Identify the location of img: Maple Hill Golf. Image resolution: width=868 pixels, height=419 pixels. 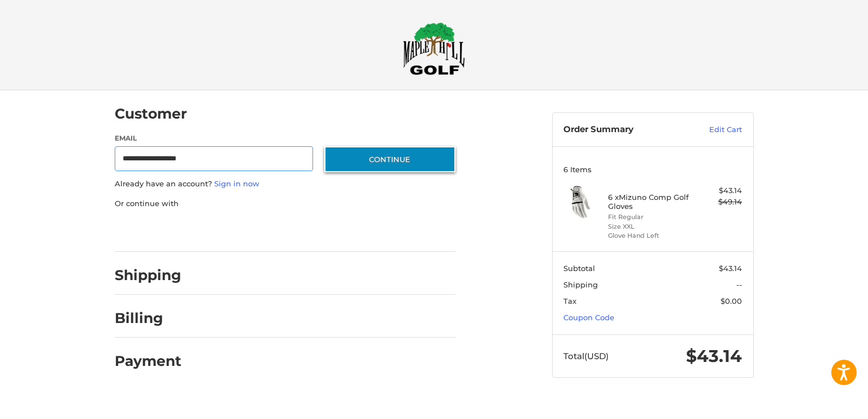
(434, 49).